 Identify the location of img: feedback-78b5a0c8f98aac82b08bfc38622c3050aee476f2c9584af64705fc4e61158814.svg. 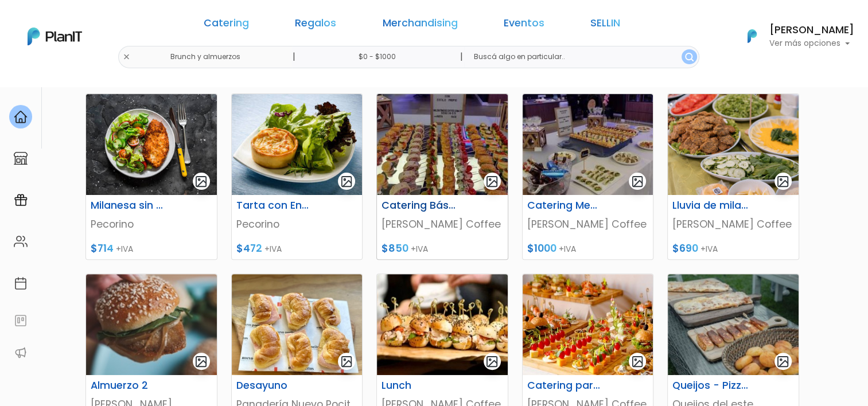
(21, 321).